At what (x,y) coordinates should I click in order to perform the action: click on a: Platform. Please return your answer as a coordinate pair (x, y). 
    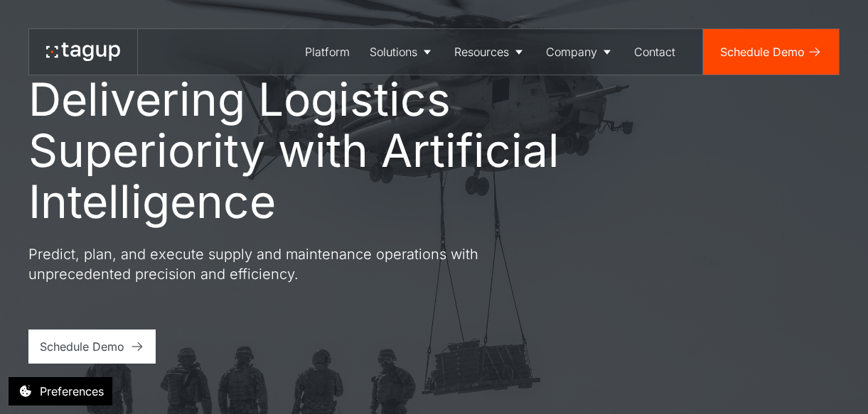
    Looking at the image, I should click on (327, 52).